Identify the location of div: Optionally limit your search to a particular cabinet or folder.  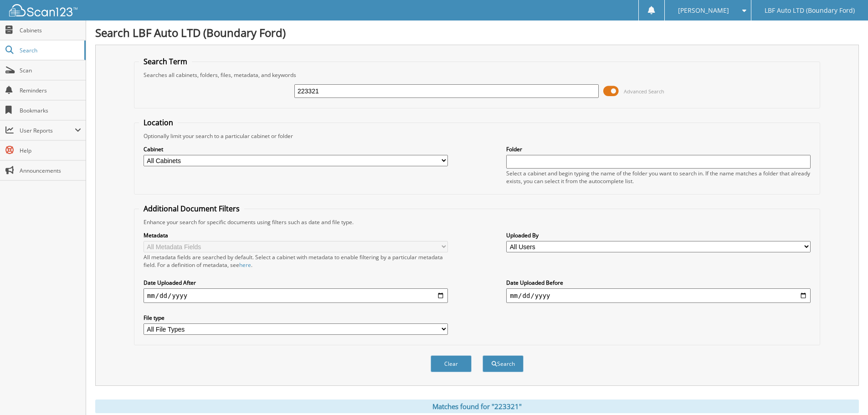
(477, 136).